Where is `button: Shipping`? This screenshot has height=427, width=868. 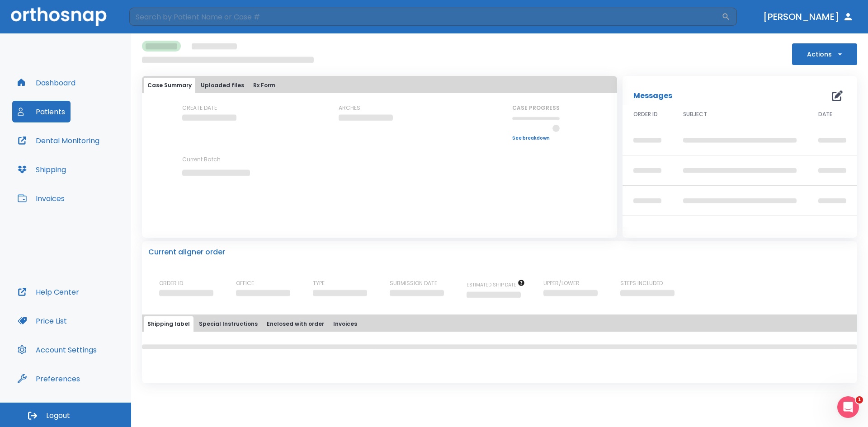
button: Shipping is located at coordinates (41, 169).